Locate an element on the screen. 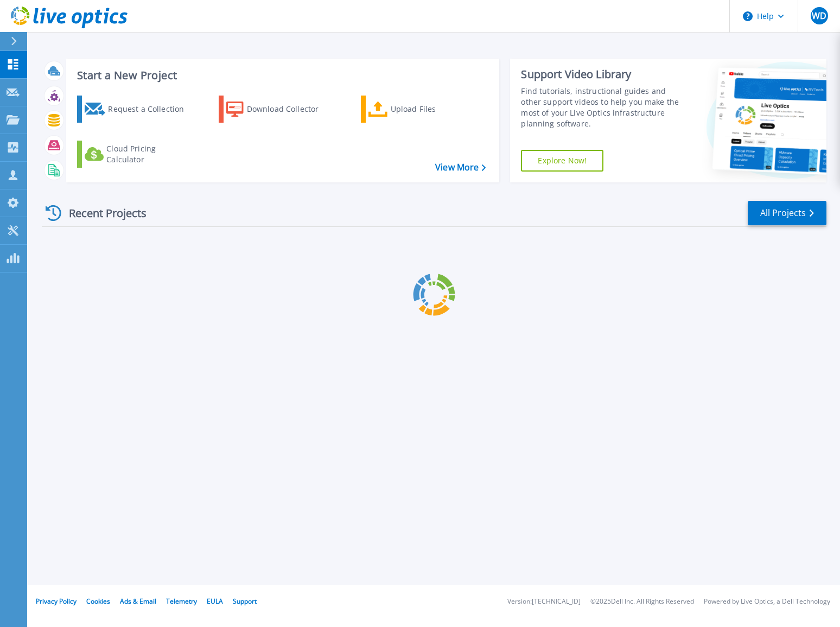 This screenshot has width=840, height=627. span: WD is located at coordinates (819, 16).